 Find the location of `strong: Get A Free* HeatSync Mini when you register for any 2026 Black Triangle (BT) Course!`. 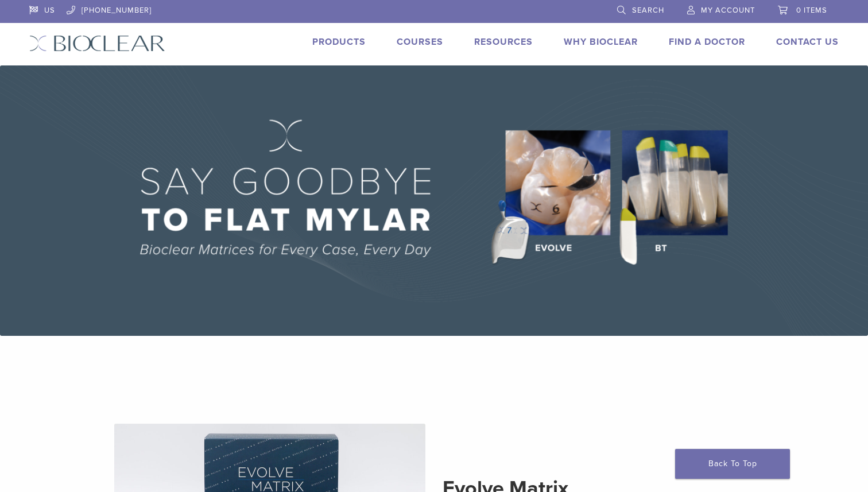

strong: Get A Free* HeatSync Mini when you register for any 2026 Black Triangle (BT) Course! is located at coordinates (132, 135).